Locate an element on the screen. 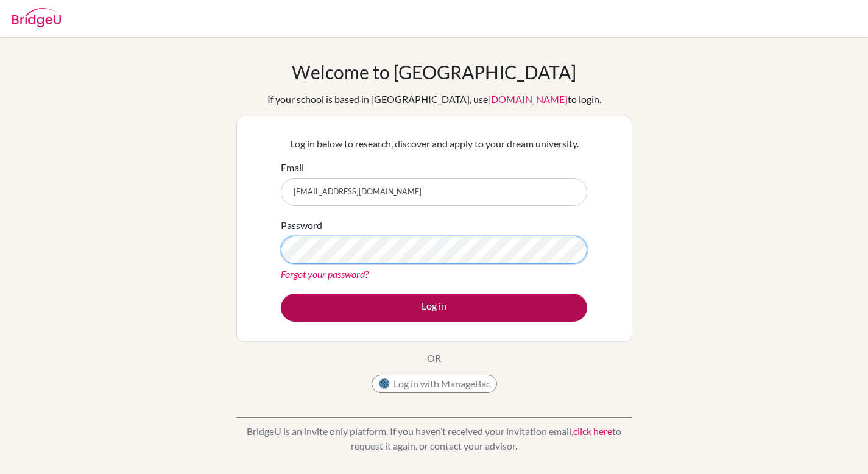 Image resolution: width=868 pixels, height=474 pixels. a: click here is located at coordinates (592, 431).